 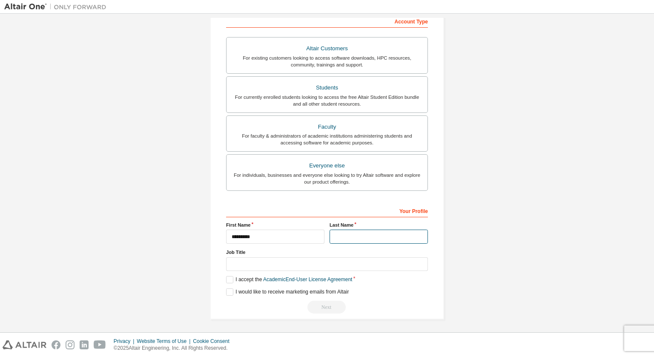 What do you see at coordinates (327, 166) in the screenshot?
I see `div: Everyone else` at bounding box center [327, 166].